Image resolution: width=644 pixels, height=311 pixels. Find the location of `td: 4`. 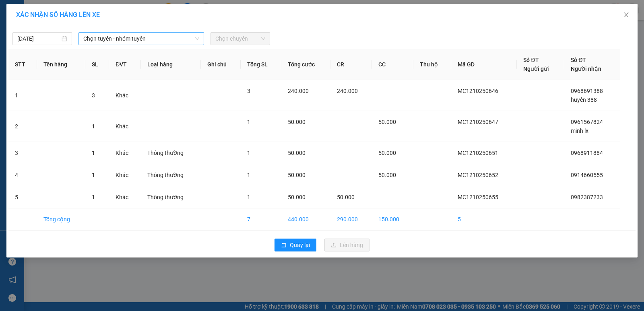

td: 4 is located at coordinates (23, 175).